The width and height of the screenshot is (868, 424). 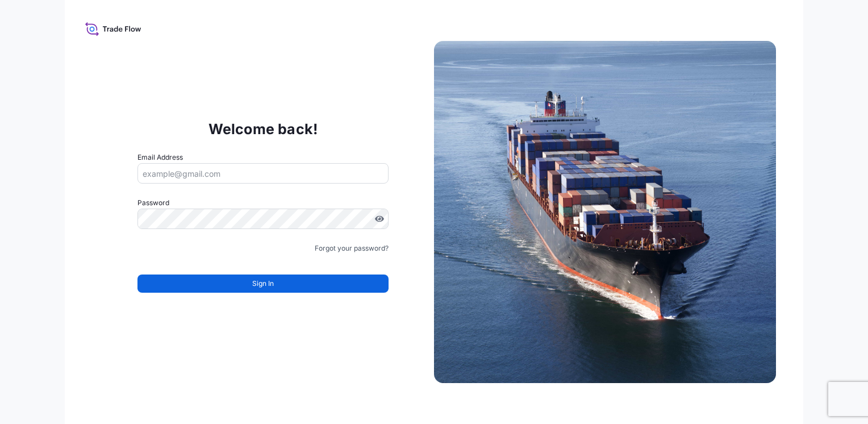 What do you see at coordinates (263, 129) in the screenshot?
I see `p: Welcome back!` at bounding box center [263, 129].